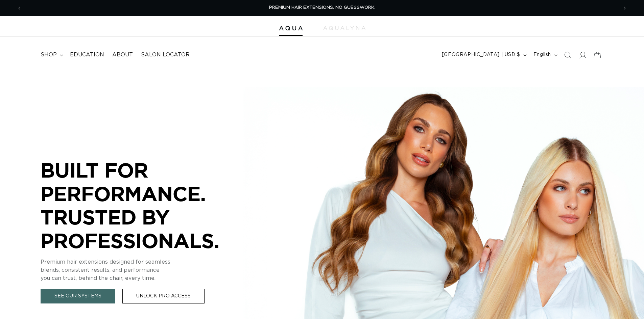 The image size is (644, 319). Describe the element at coordinates (142, 270) in the screenshot. I see `p: Premium hair extensions designed for seamless blends, consistent results, and performance you can...` at that location.